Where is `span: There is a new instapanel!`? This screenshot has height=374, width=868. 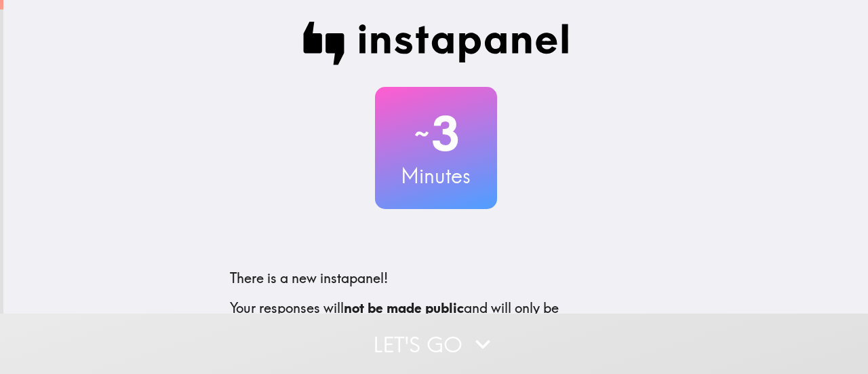 span: There is a new instapanel! is located at coordinates (309, 277).